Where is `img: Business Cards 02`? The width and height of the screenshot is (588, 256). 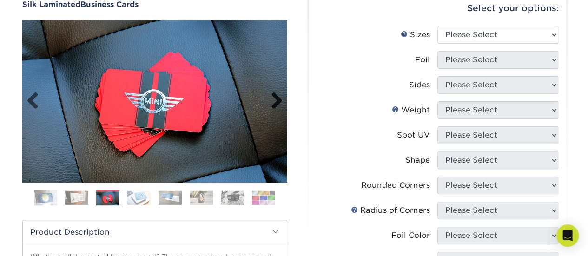
img: Business Cards 02 is located at coordinates (77, 198).